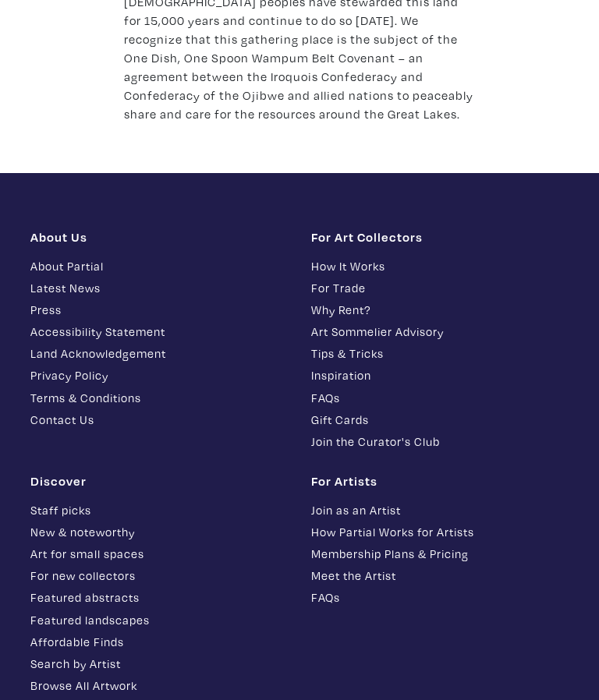  I want to click on a: Gift Cards, so click(440, 420).